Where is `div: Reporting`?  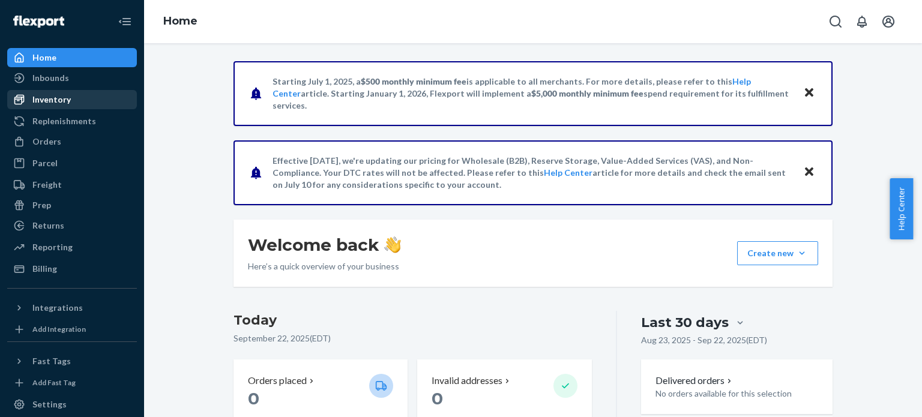 div: Reporting is located at coordinates (52, 247).